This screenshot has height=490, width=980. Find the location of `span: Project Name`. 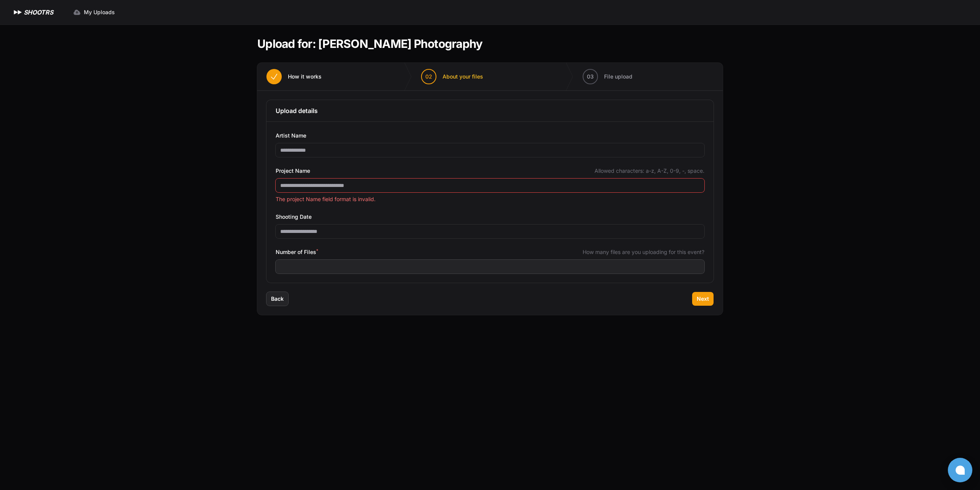

span: Project Name is located at coordinates (293, 171).